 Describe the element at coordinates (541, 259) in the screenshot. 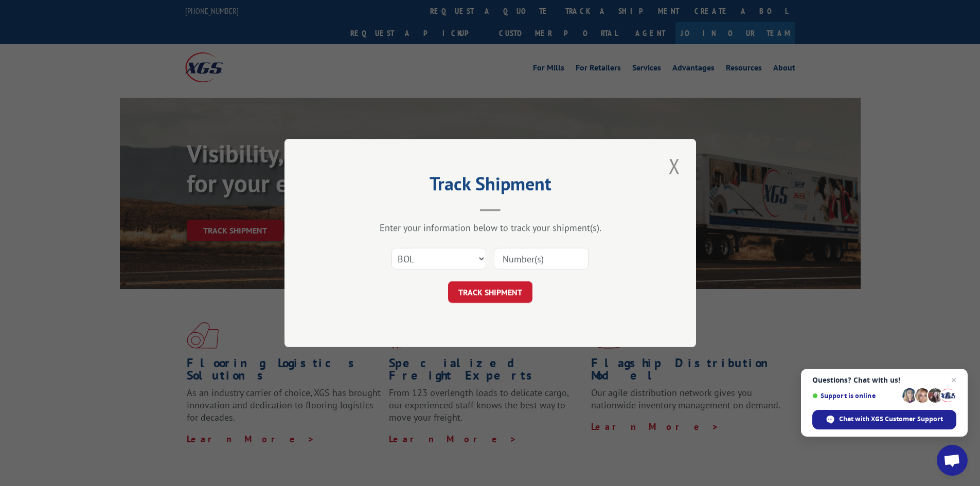

I see `input: Number(s)` at that location.